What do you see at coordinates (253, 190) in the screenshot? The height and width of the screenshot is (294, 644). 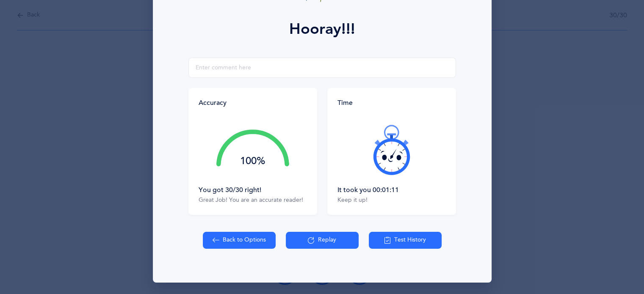 I see `div: You got 30/30 right!` at bounding box center [253, 190].